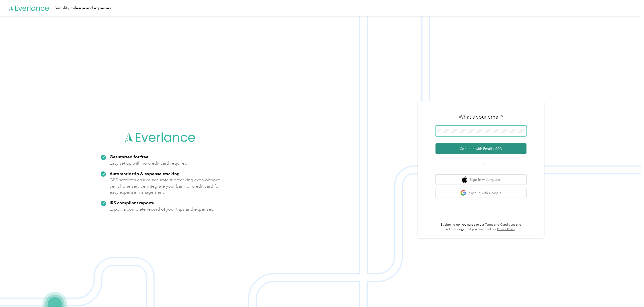 The width and height of the screenshot is (644, 307). I want to click on p: Export a complete record of your trips and expenses., so click(162, 209).